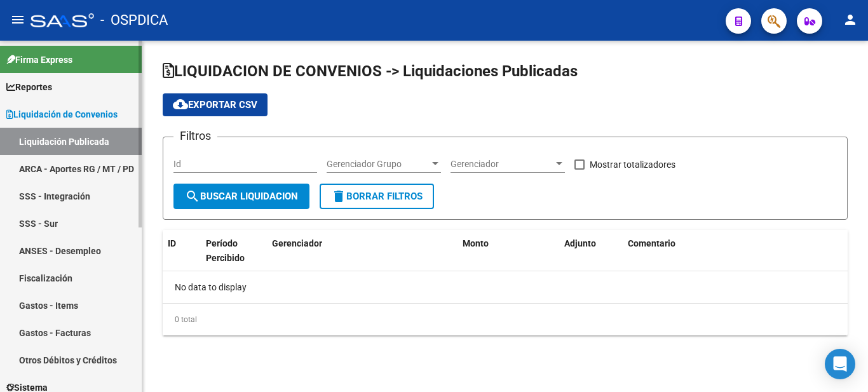 Image resolution: width=868 pixels, height=392 pixels. What do you see at coordinates (652, 243) in the screenshot?
I see `span: Comentario` at bounding box center [652, 243].